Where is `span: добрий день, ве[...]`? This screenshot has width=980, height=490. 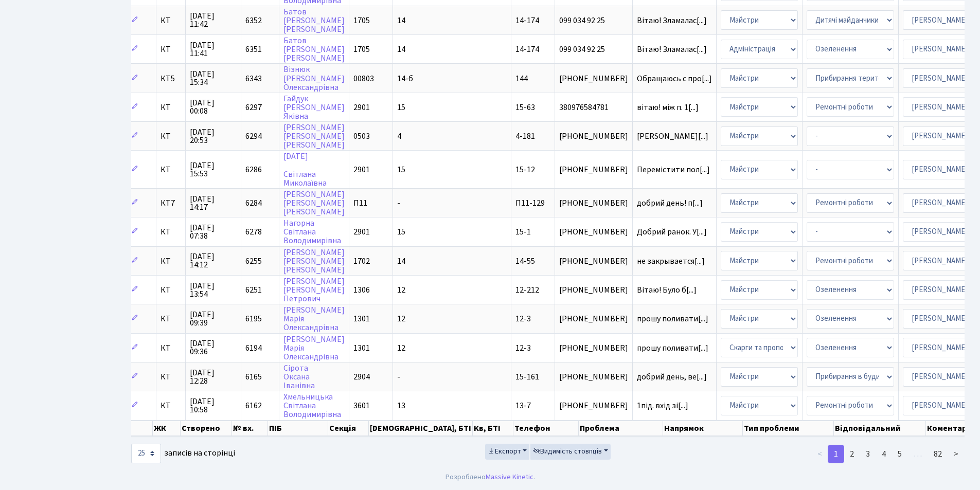 span: добрий день, ве[...] is located at coordinates (672, 377).